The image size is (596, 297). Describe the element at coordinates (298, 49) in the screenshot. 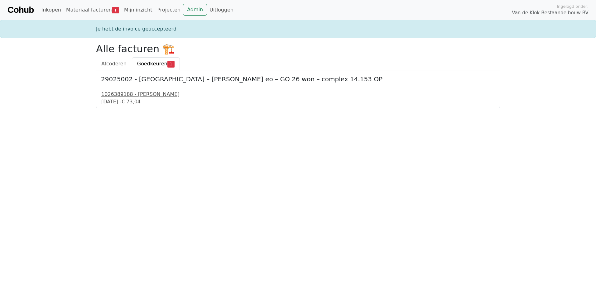

I see `h2: Alle facturen 🏗️` at that location.